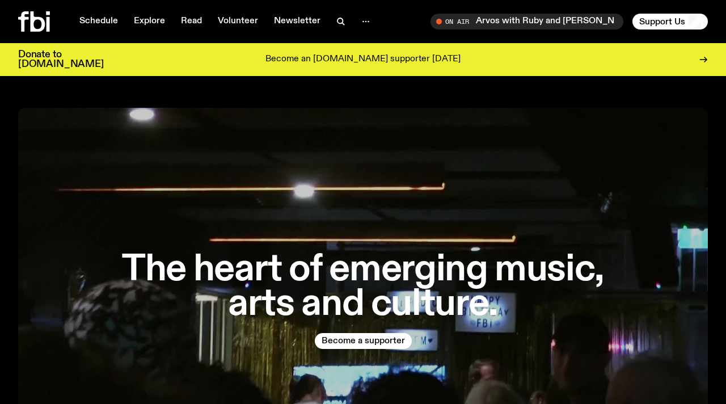 The height and width of the screenshot is (404, 726). I want to click on button: Support Us, so click(670, 22).